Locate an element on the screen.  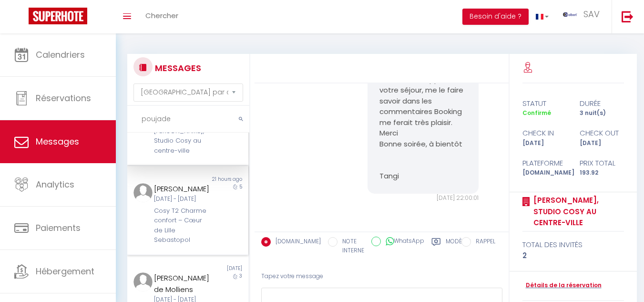
div: statut is located at coordinates (545, 103).